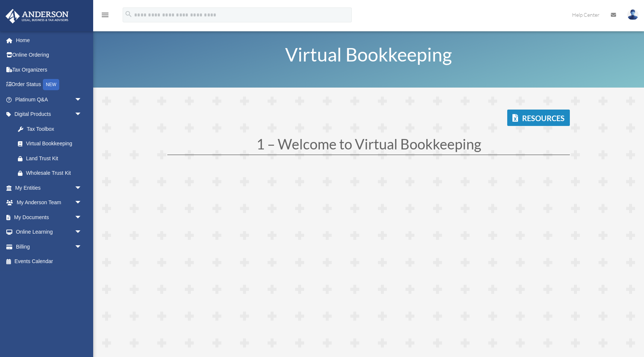 This screenshot has height=357, width=644. Describe the element at coordinates (538, 118) in the screenshot. I see `a: Resources` at that location.